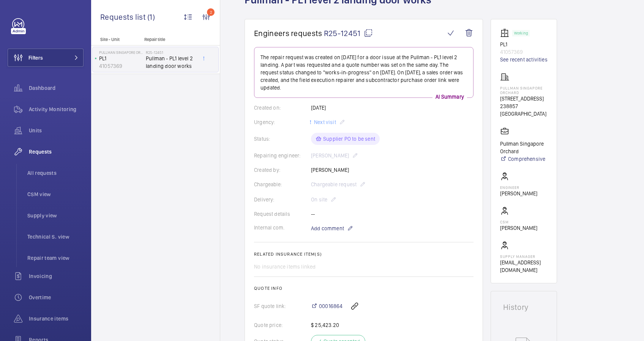  I want to click on span: Supply view, so click(56, 216).